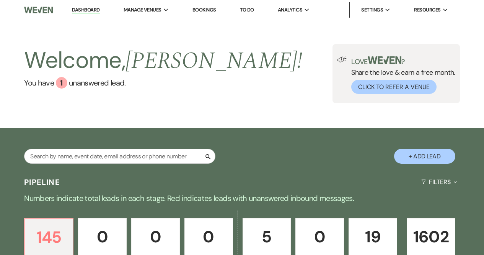  I want to click on p: 145, so click(49, 237).